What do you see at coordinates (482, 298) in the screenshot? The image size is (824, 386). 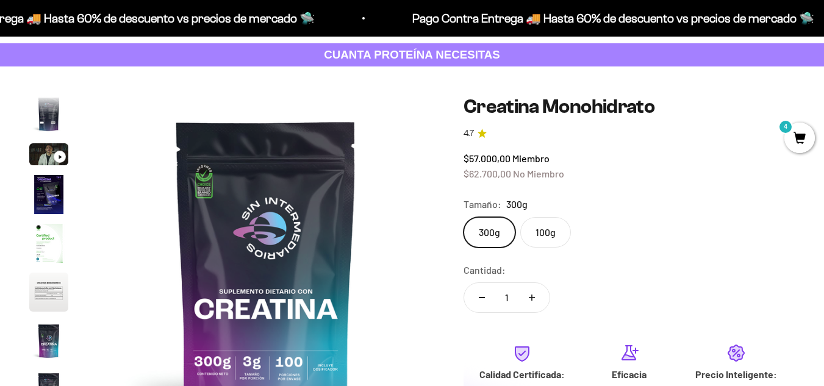 I see `button: Reducir cantidad` at bounding box center [482, 298].